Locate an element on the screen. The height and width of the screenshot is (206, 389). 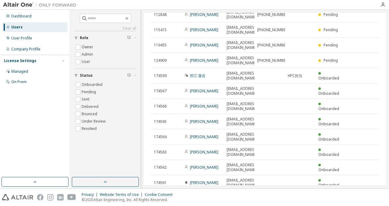
img: youtube.svg is located at coordinates (71, 197).